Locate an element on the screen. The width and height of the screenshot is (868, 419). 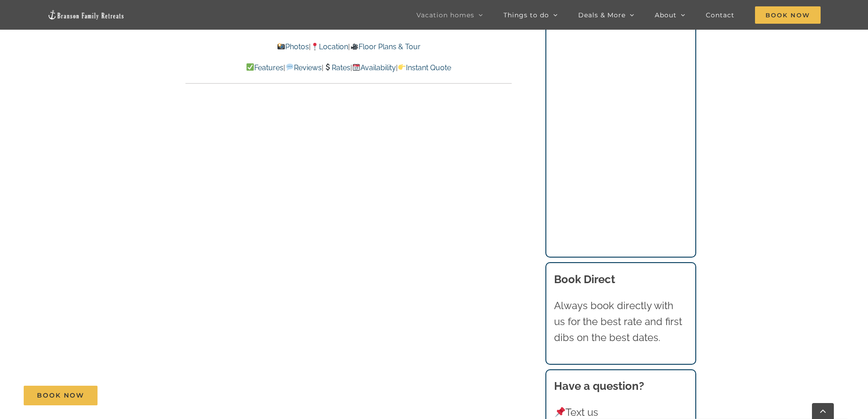
p: Always book directly with us for the best rate and first dibs on the best dates. is located at coordinates (620, 322).